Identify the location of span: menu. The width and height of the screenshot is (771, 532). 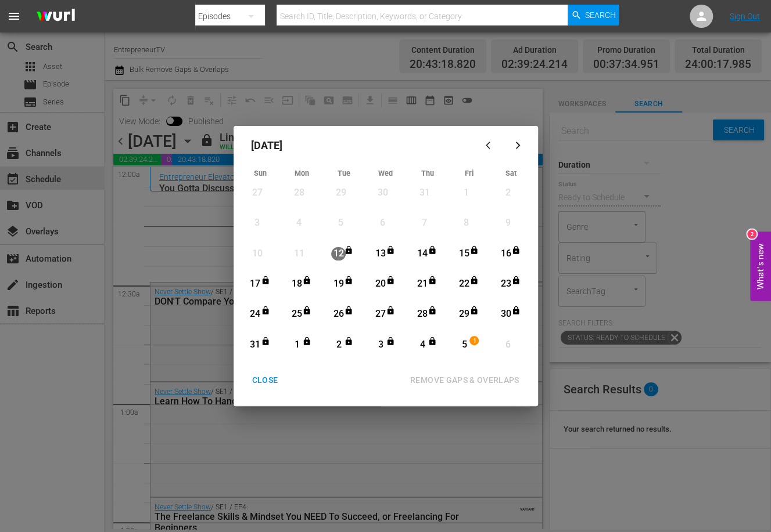
(14, 16).